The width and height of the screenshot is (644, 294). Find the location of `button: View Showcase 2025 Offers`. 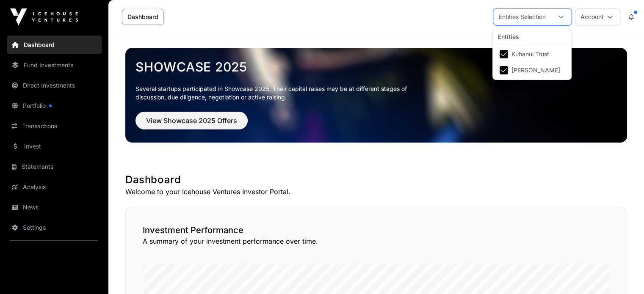

button: View Showcase 2025 Offers is located at coordinates (191, 120).